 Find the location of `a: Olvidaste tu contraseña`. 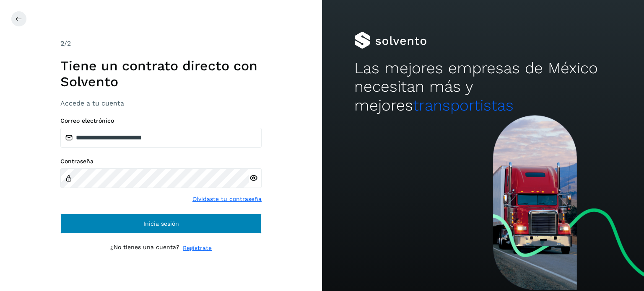

a: Olvidaste tu contraseña is located at coordinates (226, 198).